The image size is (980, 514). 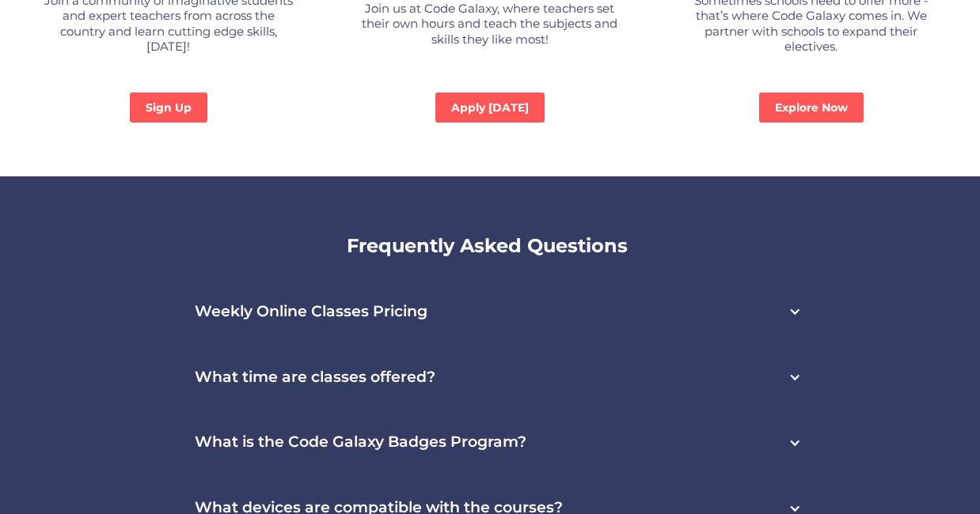 I want to click on a: Sign Up, so click(x=169, y=107).